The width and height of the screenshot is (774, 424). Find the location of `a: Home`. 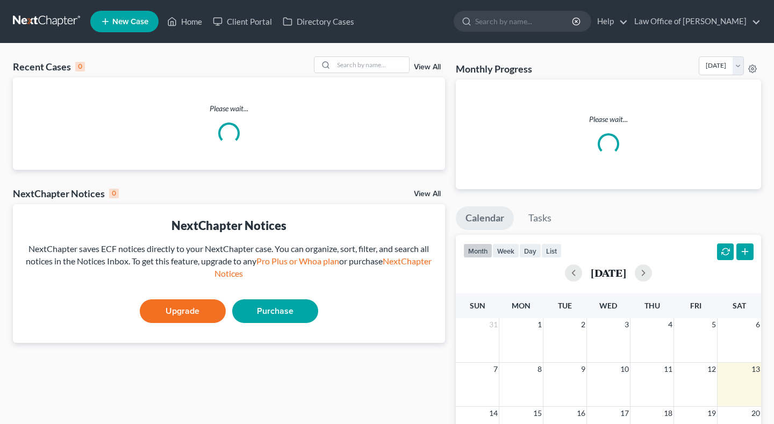

a: Home is located at coordinates (184, 21).